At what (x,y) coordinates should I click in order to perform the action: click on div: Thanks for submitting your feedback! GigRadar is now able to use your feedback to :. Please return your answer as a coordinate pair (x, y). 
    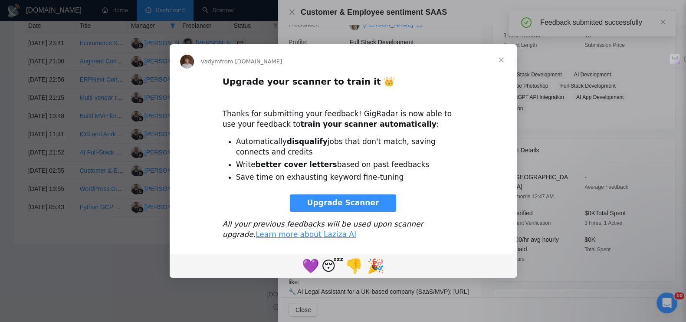
    Looking at the image, I should click on (343, 114).